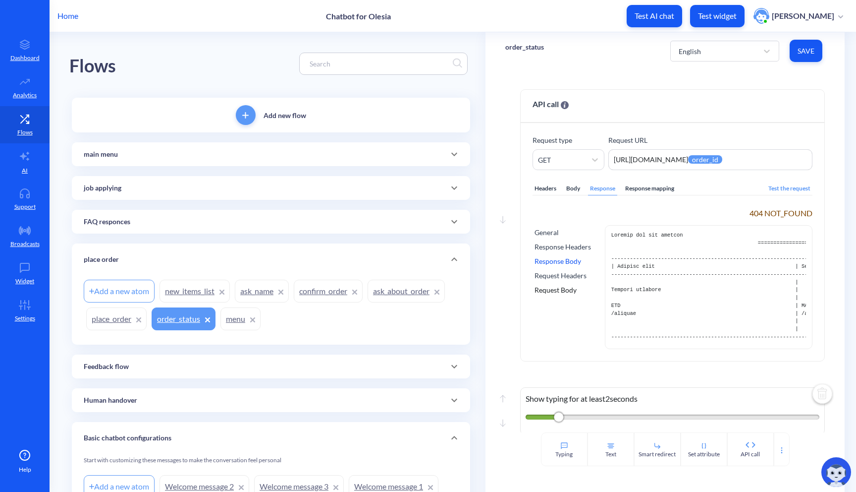 This screenshot has width=856, height=492. I want to click on p: job applying, so click(103, 188).